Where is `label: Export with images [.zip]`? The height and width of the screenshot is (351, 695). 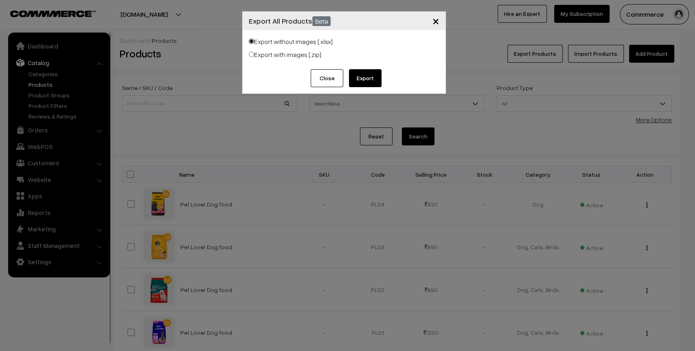
label: Export with images [.zip] is located at coordinates (285, 55).